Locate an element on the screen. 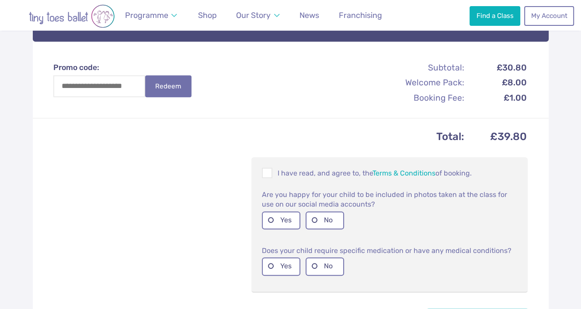 The height and width of the screenshot is (309, 581). button: Redeem is located at coordinates (168, 86).